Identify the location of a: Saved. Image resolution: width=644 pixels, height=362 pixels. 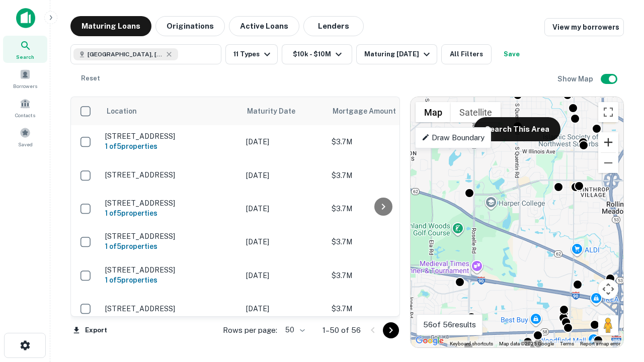
(25, 136).